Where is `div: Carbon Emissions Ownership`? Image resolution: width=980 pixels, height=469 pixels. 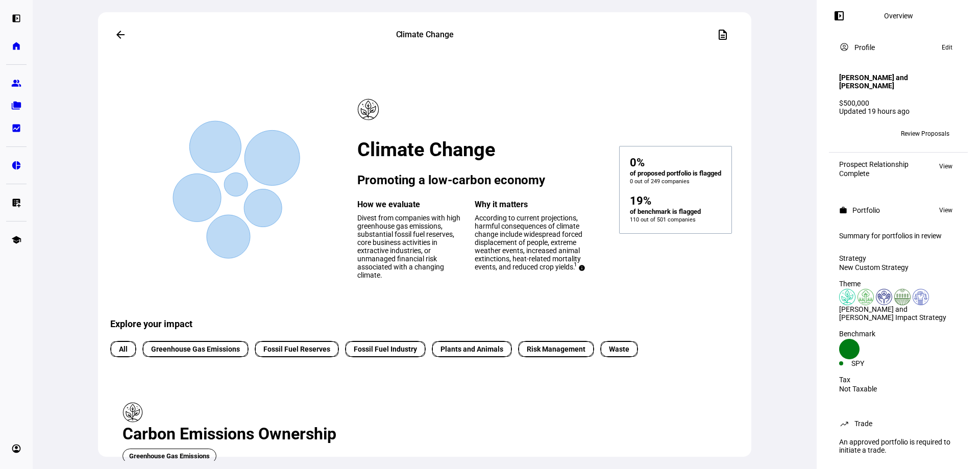 div: Carbon Emissions Ownership is located at coordinates (232, 433).